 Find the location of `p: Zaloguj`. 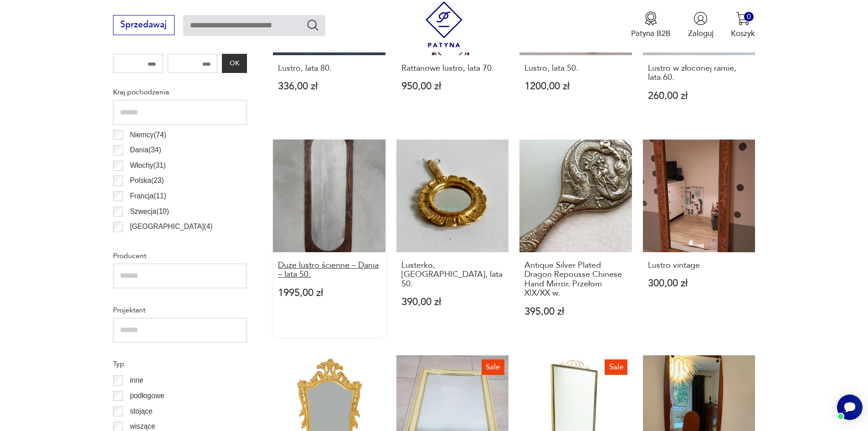

p: Zaloguj is located at coordinates (701, 33).